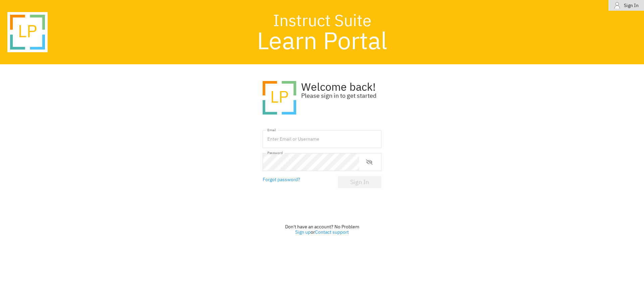 The width and height of the screenshot is (644, 305). What do you see at coordinates (303, 232) in the screenshot?
I see `a: Sign up` at bounding box center [303, 232].